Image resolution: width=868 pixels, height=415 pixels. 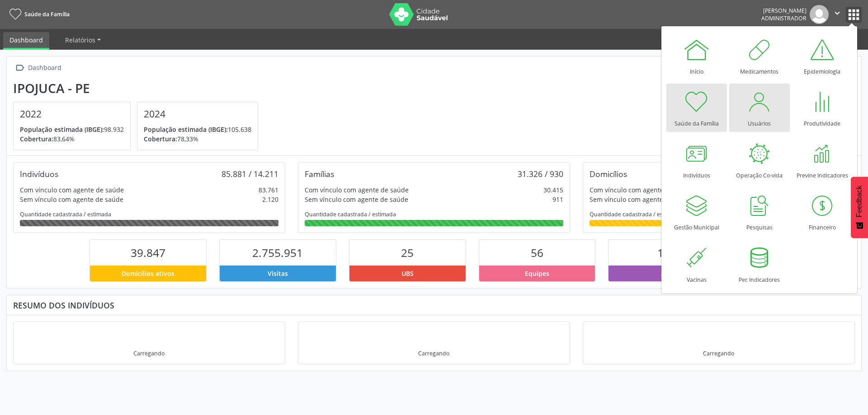 I want to click on a: Gestão Municipal, so click(x=696, y=211).